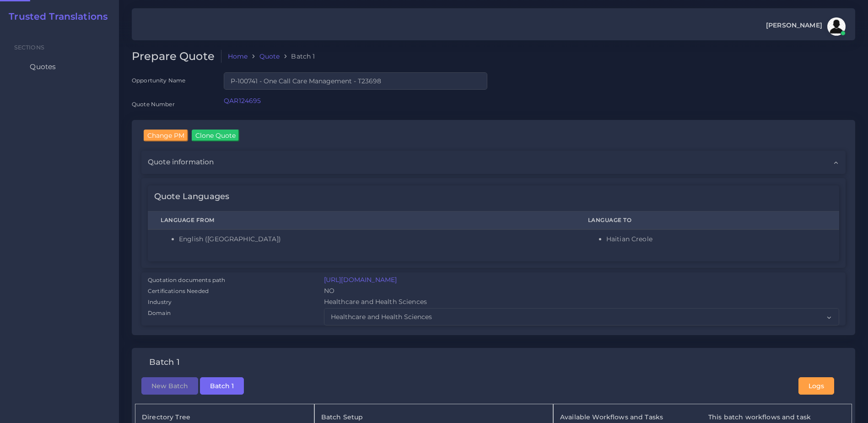 The width and height of the screenshot is (868, 423). What do you see at coordinates (55, 16) in the screenshot?
I see `h2: Trusted Translations` at bounding box center [55, 16].